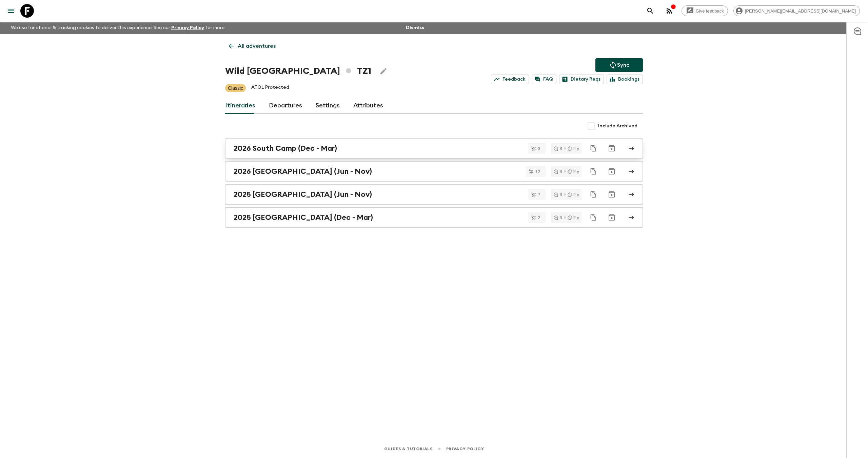  What do you see at coordinates (368, 105) in the screenshot?
I see `a: Attributes` at bounding box center [368, 105].